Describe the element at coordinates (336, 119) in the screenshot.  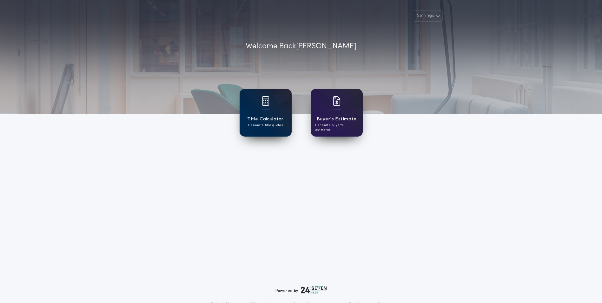
I see `h1: Buyer's Estimate` at that location.